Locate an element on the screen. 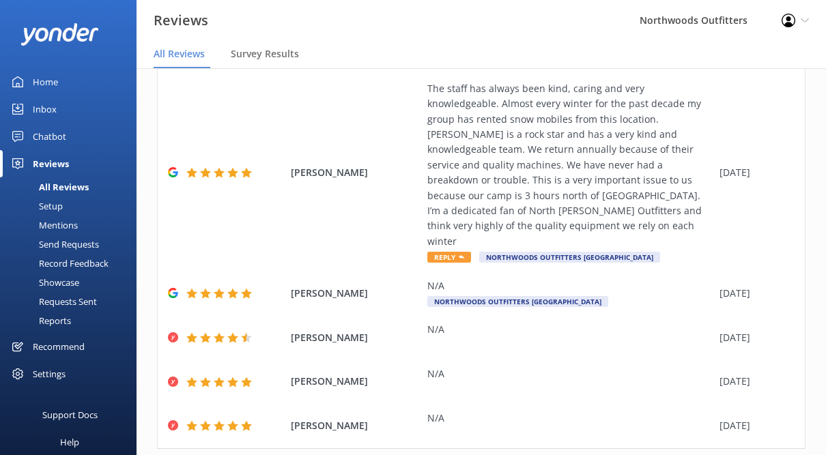  a: Record Feedback is located at coordinates (72, 264).